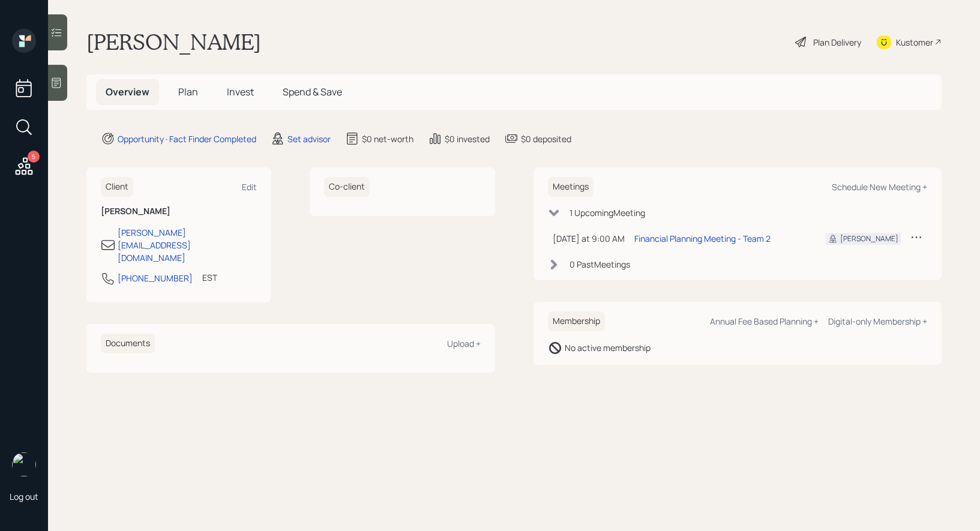  Describe the element at coordinates (388, 139) in the screenshot. I see `div: $0 net-worth` at that location.